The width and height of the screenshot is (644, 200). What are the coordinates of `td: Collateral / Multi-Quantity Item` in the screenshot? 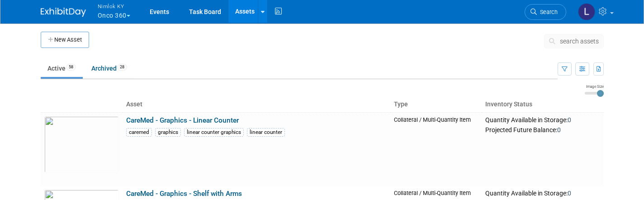 It's located at (436, 149).